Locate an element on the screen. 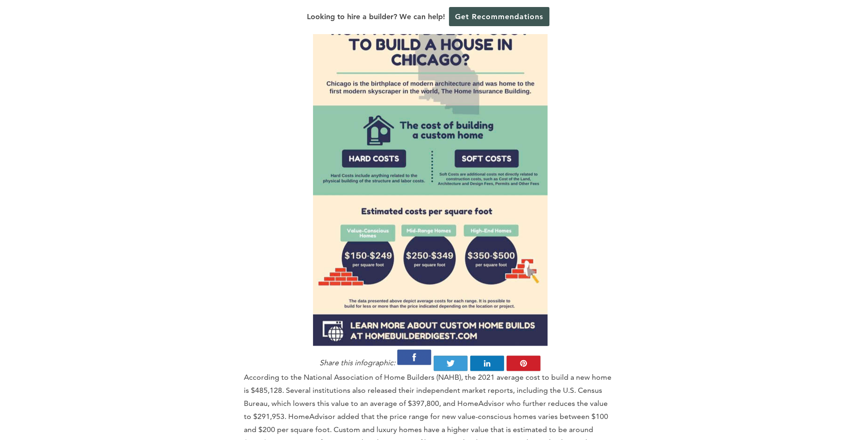  img: Pnterest-Share-Icon.png is located at coordinates (523, 363).